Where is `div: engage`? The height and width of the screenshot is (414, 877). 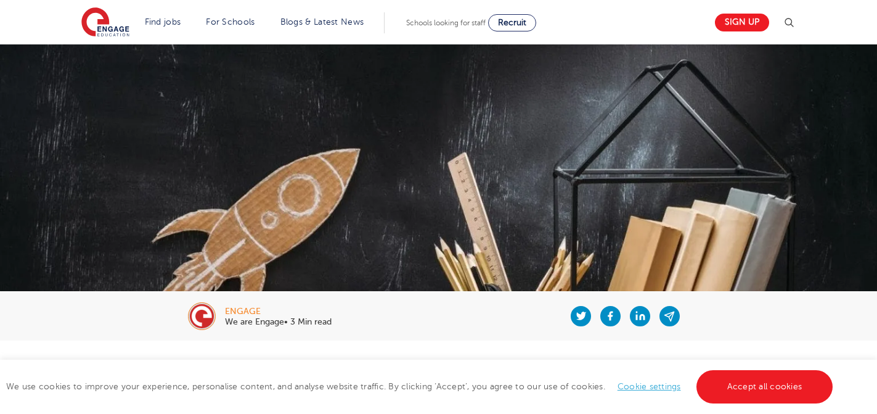
div: engage is located at coordinates (278, 311).